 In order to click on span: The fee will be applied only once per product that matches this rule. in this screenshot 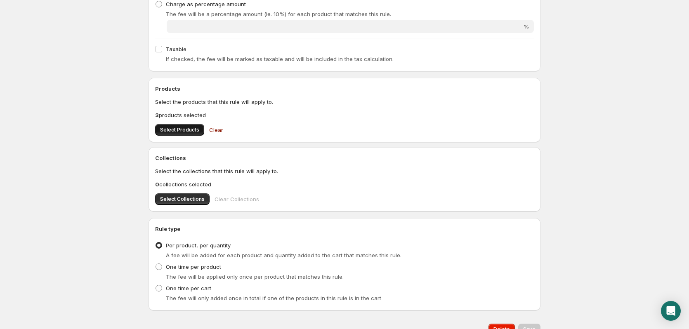, I will do `click(254, 277)`.